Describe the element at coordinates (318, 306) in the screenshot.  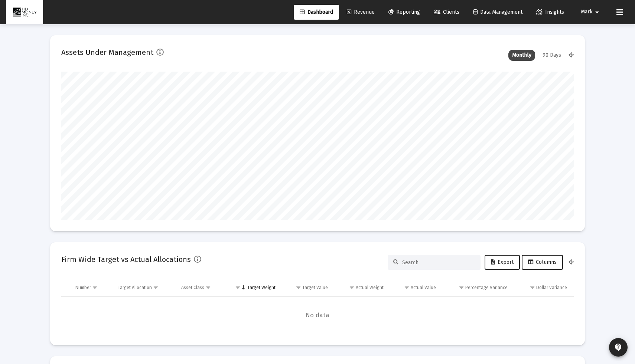
I see `div: Data grid` at that location.